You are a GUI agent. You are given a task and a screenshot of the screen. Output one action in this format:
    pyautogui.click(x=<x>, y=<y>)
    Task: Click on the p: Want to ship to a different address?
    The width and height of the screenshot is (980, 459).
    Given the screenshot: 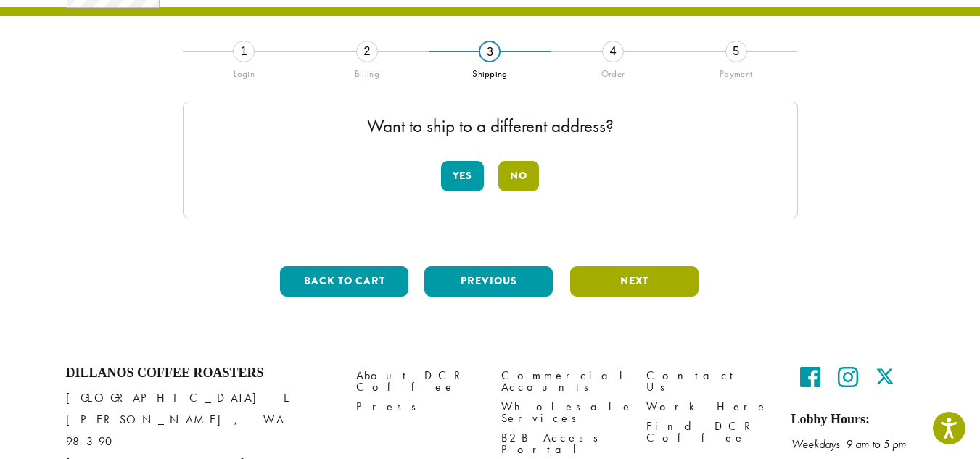 What is the action you would take?
    pyautogui.click(x=490, y=125)
    